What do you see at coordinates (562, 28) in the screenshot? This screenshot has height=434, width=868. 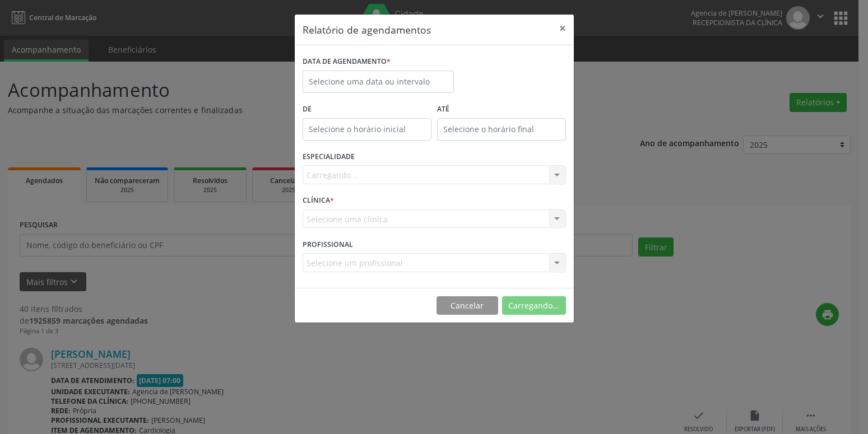 I see `button: Close` at bounding box center [562, 28].